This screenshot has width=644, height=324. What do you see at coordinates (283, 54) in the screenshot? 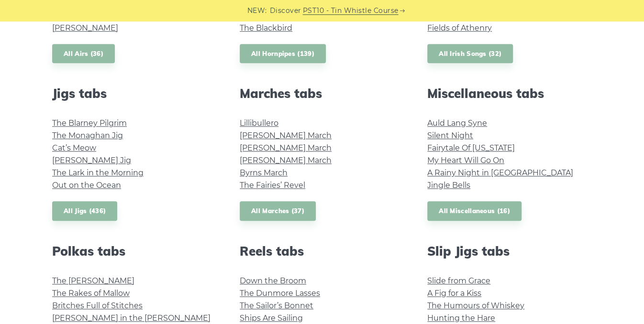
I see `a: All Hornpipes (139)` at bounding box center [283, 54].